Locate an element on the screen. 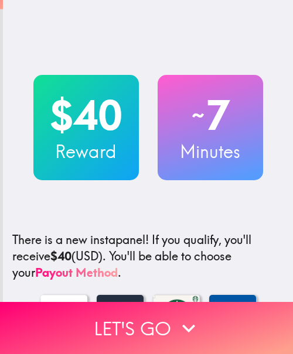 Image resolution: width=293 pixels, height=354 pixels. b: $40 is located at coordinates (61, 256).